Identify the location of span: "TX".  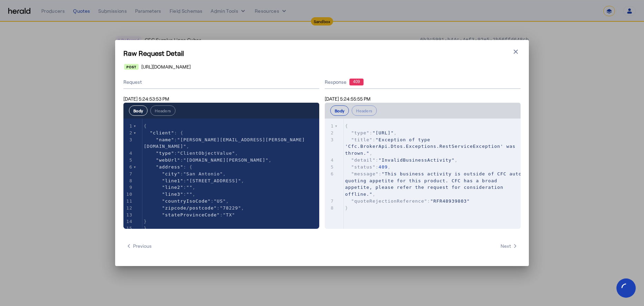
(229, 215).